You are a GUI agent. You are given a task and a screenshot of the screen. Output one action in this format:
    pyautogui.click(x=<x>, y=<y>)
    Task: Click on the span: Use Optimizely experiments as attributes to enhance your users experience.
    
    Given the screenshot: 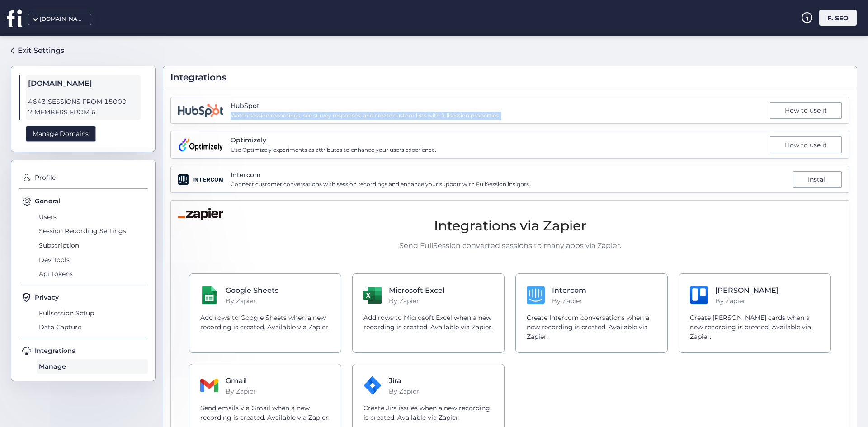 What is the action you would take?
    pyautogui.click(x=333, y=150)
    